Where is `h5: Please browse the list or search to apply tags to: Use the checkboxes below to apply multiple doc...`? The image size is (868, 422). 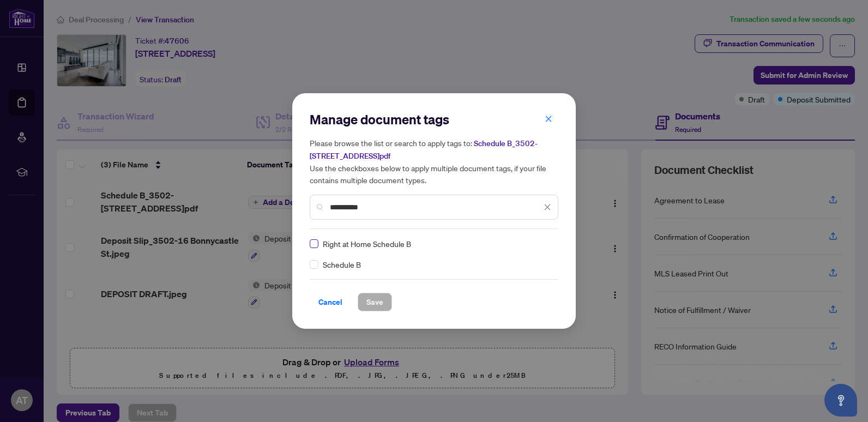 h5: Please browse the list or search to apply tags to: Use the checkboxes below to apply multiple doc... is located at coordinates (434, 161).